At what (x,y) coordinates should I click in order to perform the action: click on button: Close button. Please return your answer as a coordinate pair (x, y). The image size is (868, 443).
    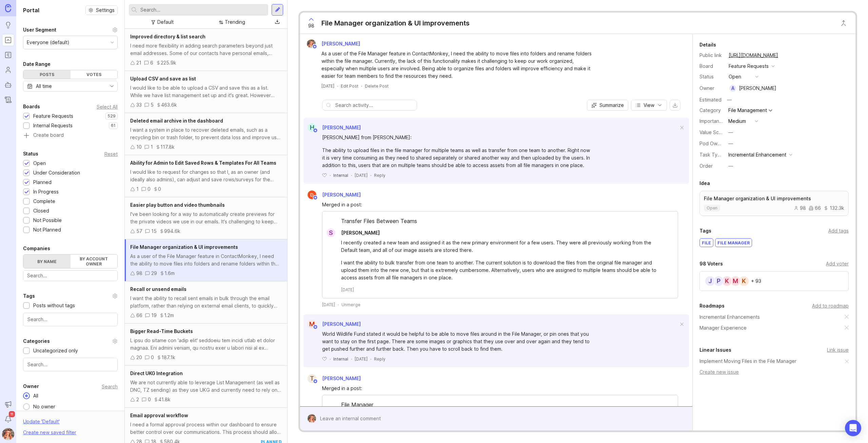
    Looking at the image, I should click on (843, 23).